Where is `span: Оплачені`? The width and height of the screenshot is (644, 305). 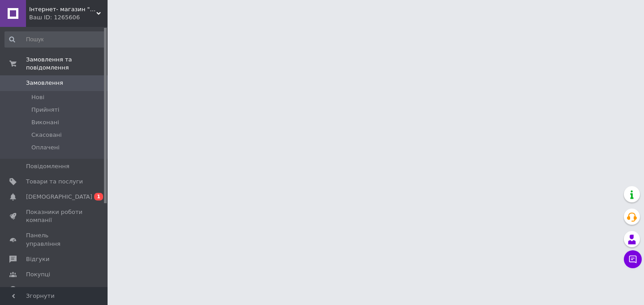 span: Оплачені is located at coordinates (46, 148).